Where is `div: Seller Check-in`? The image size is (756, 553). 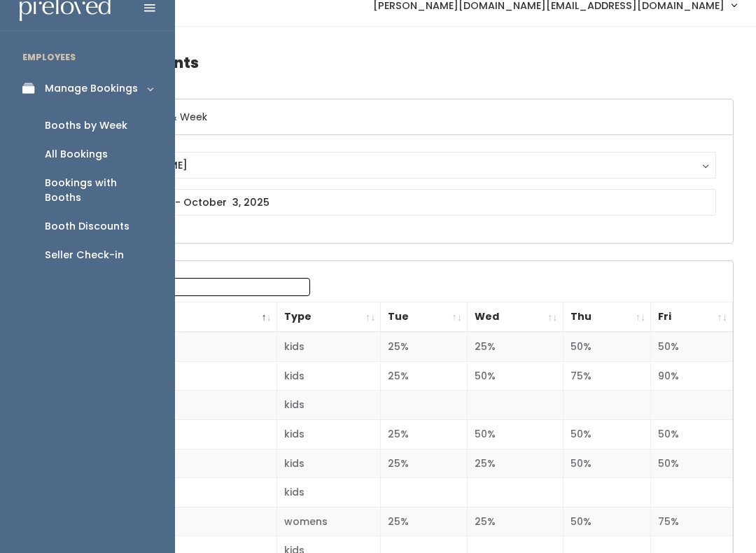
div: Seller Check-in is located at coordinates (84, 255).